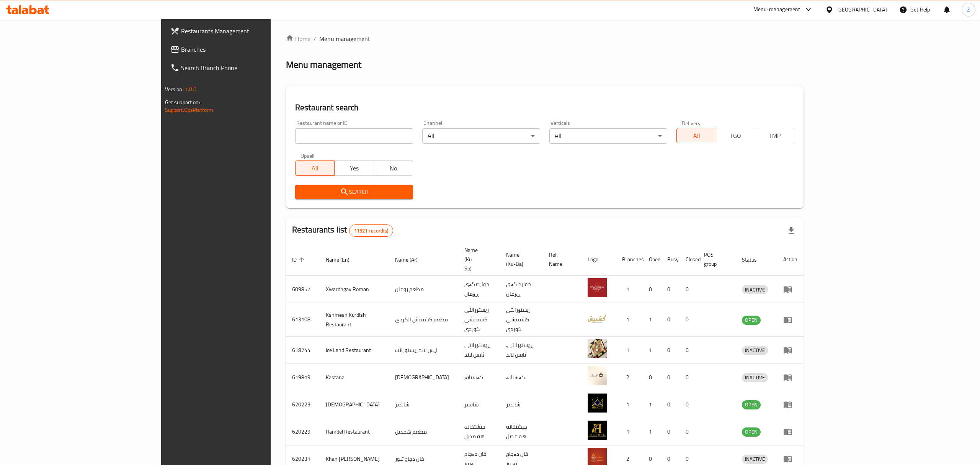  What do you see at coordinates (691, 123) in the screenshot?
I see `label: Delivery` at bounding box center [691, 123].